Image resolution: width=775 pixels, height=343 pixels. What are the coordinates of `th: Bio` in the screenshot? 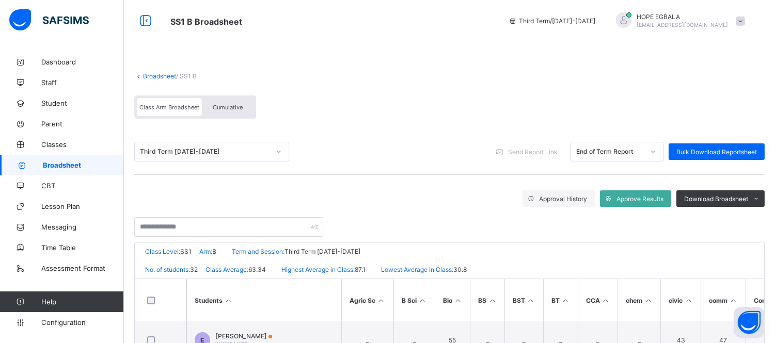 It's located at (452, 301).